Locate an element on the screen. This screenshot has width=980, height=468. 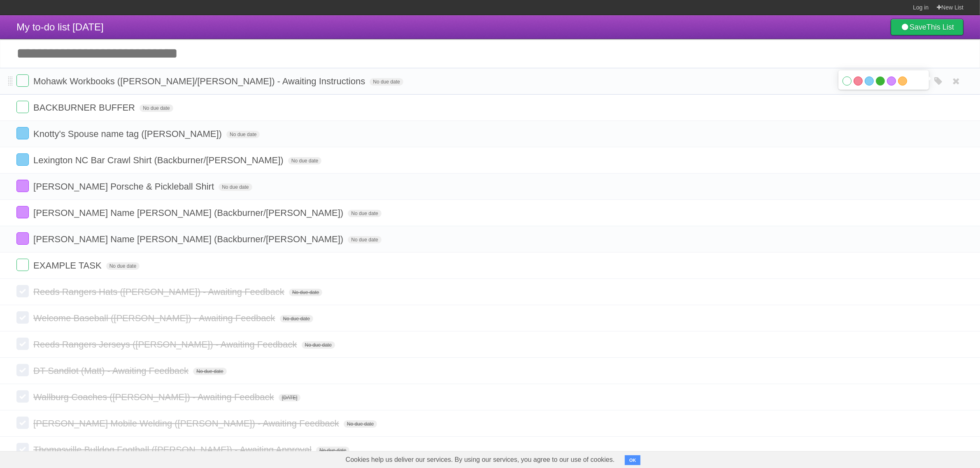
a: SaveThis List is located at coordinates (927, 27).